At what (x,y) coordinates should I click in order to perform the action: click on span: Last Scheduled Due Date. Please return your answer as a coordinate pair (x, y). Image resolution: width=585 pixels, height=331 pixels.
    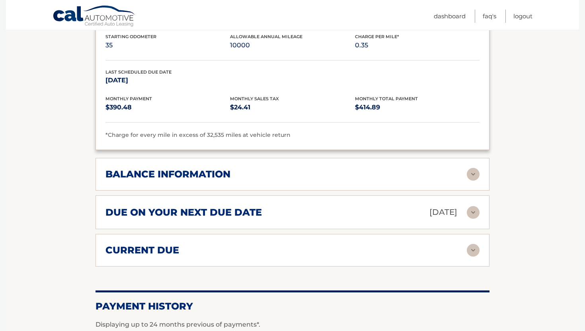
    Looking at the image, I should click on (139, 72).